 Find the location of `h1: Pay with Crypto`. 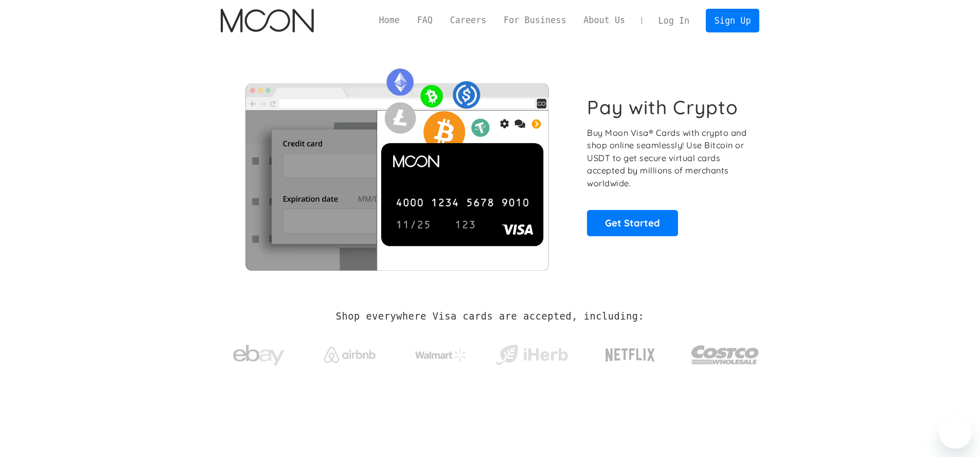

h1: Pay with Crypto is located at coordinates (662, 107).